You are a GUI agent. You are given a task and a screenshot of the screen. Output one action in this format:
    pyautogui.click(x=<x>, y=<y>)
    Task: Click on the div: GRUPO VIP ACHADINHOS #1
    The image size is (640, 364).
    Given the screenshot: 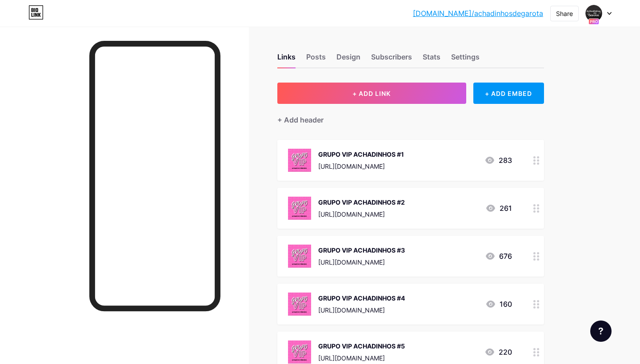 What is the action you would take?
    pyautogui.click(x=361, y=154)
    